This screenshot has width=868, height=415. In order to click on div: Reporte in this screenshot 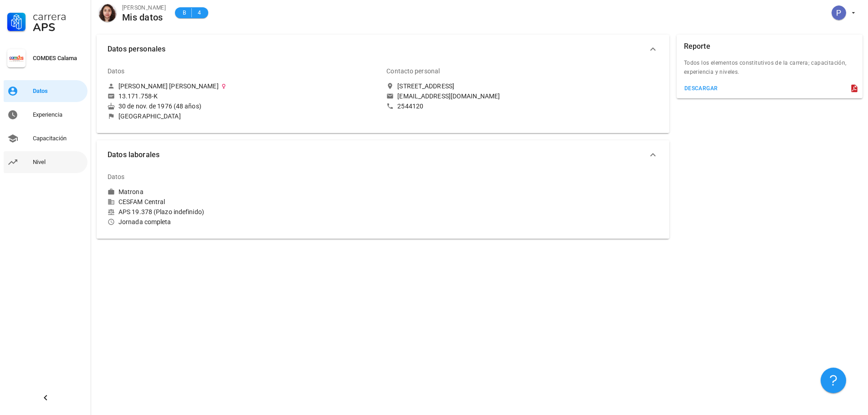, I will do `click(698, 47)`.